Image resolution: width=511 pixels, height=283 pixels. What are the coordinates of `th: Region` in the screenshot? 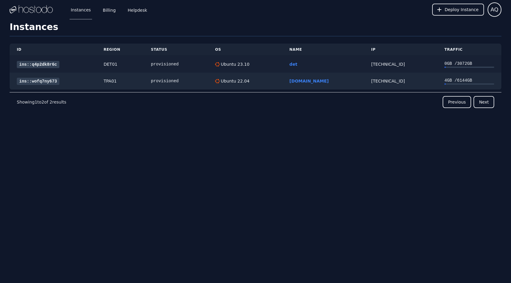 It's located at (120, 50).